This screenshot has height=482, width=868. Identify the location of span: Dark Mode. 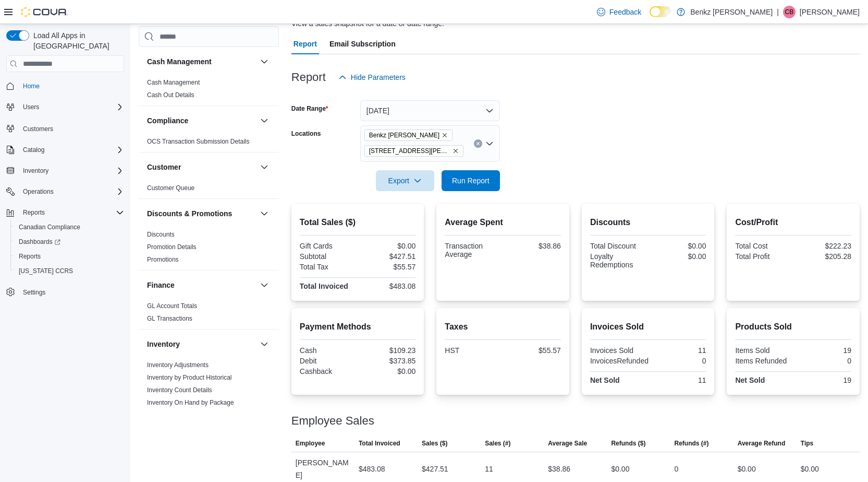
(650, 17).